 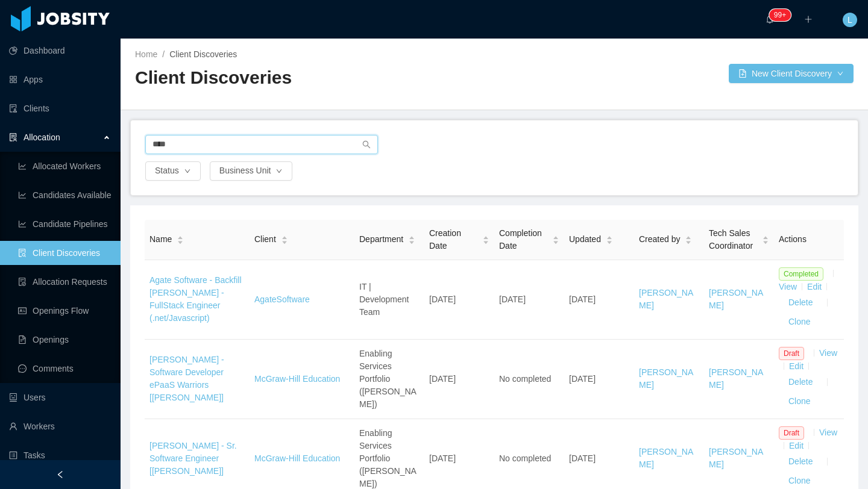 What do you see at coordinates (65, 195) in the screenshot?
I see `a: icon: line-chartCandidates Available` at bounding box center [65, 195].